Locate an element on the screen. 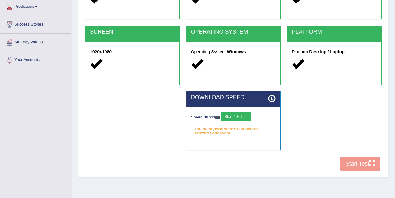 Image resolution: width=395 pixels, height=198 pixels. h2: PLATFORM is located at coordinates (334, 32).